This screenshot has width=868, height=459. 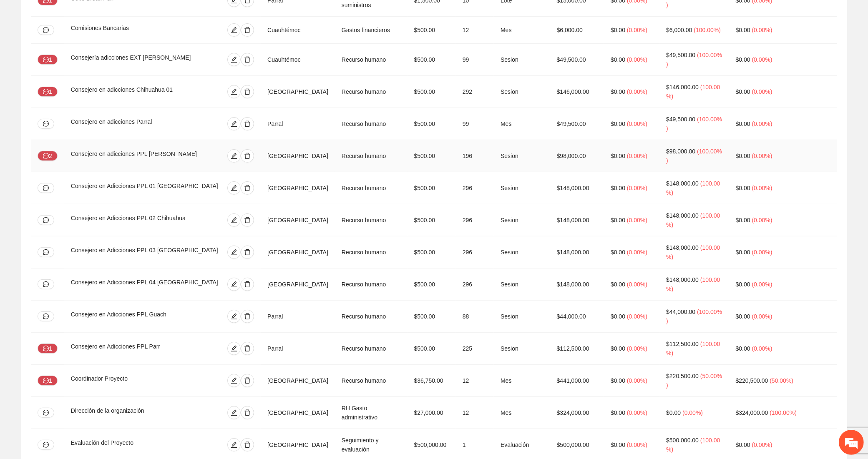 I want to click on td: $324,000.00, so click(x=577, y=413).